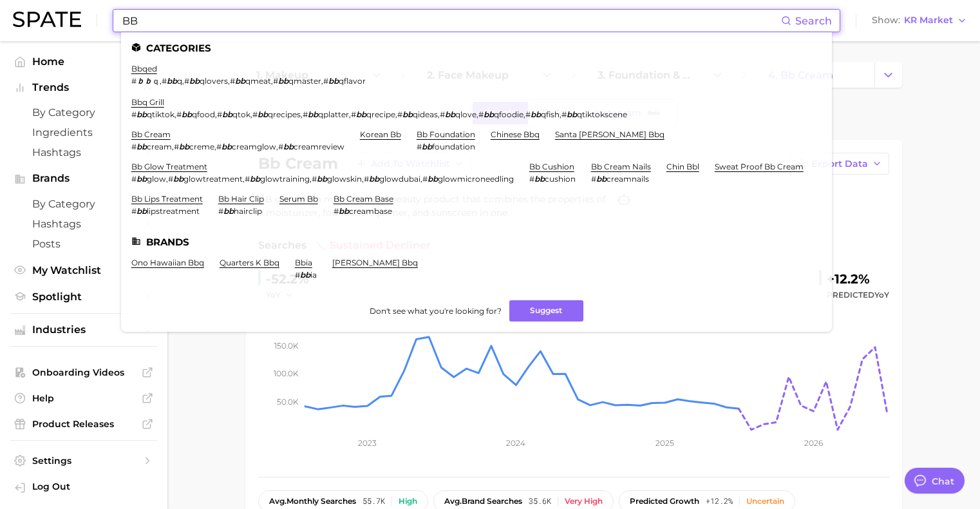  Describe the element at coordinates (250, 262) in the screenshot. I see `a: quarters k bbq` at that location.